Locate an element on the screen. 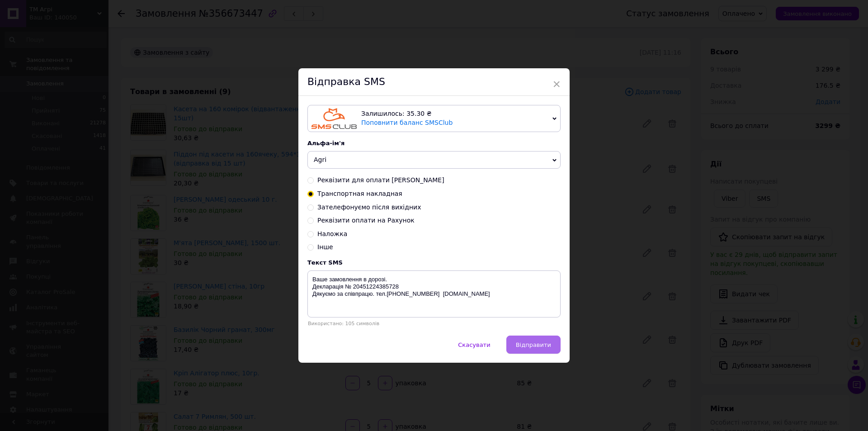  span: Відправити is located at coordinates (533, 345).